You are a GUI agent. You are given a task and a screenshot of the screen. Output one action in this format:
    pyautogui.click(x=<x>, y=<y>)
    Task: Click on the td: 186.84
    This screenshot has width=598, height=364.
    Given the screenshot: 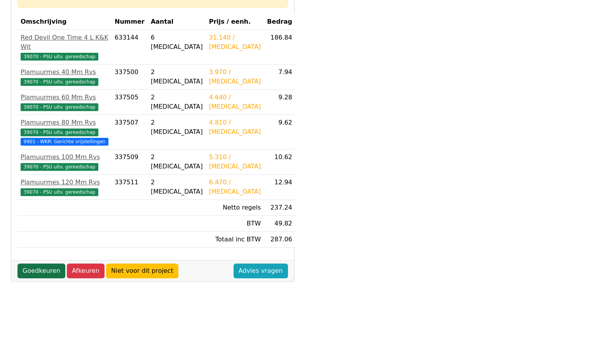 What is the action you would take?
    pyautogui.click(x=280, y=47)
    